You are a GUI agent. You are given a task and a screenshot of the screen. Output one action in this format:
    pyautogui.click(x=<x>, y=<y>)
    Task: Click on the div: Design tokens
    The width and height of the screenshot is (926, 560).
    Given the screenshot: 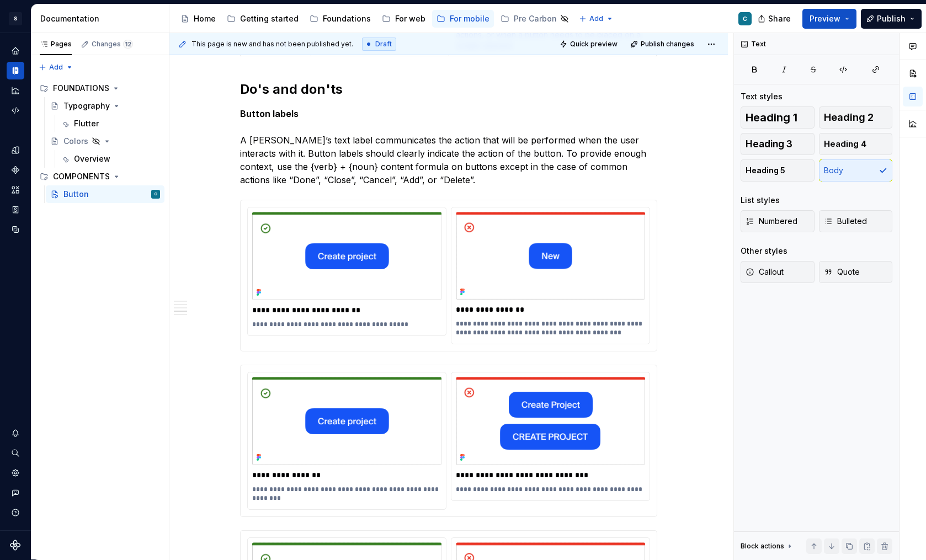 What is the action you would take?
    pyautogui.click(x=15, y=150)
    